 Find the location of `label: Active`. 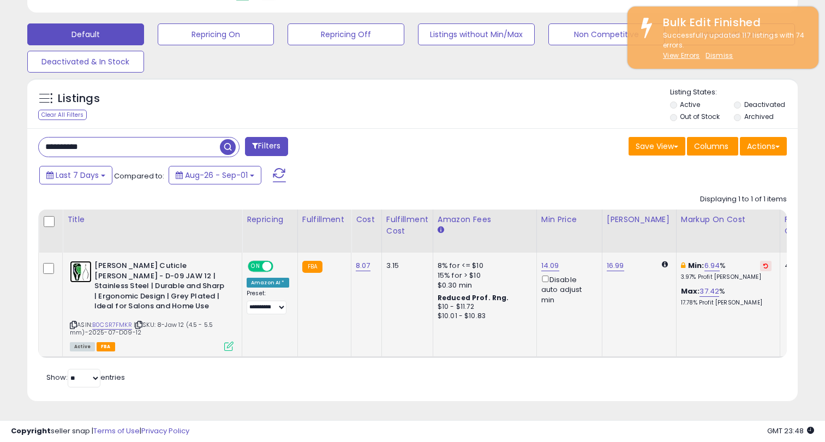

label: Active is located at coordinates (689, 104).